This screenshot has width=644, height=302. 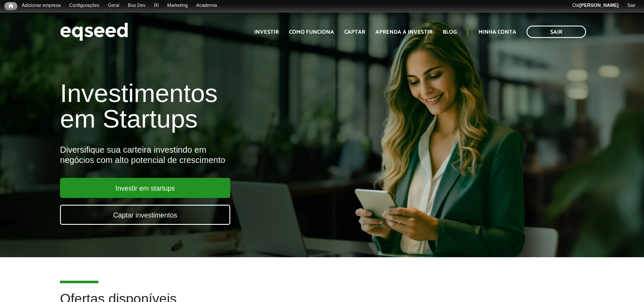 I want to click on a: Captar, so click(x=355, y=32).